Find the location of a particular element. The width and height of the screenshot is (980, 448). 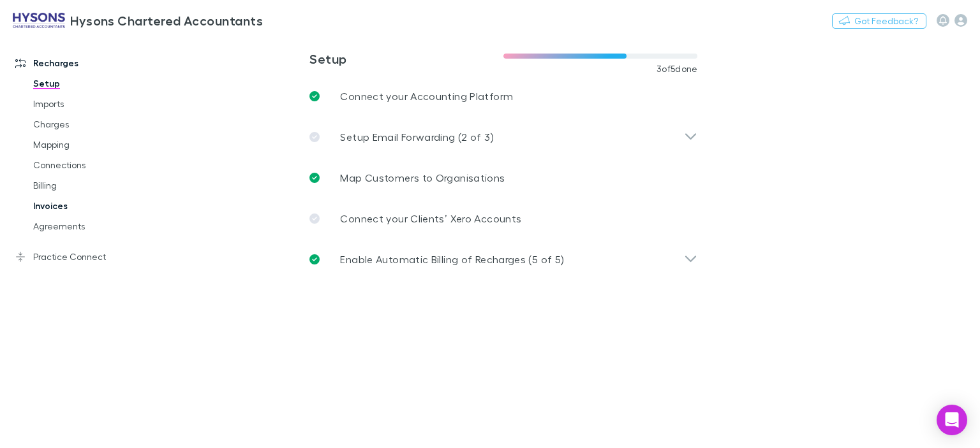

p: Enable Automatic Billing of Recharges (5 of 5) is located at coordinates (452, 259).